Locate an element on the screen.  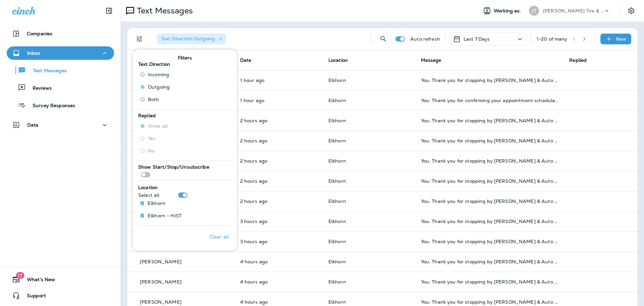
button: Inbox is located at coordinates (60, 53).